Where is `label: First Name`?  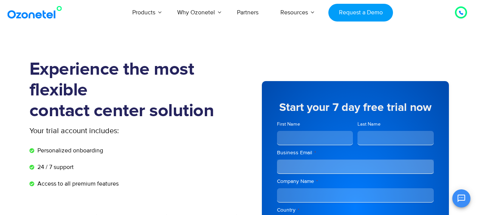
label: First Name is located at coordinates (315, 124).